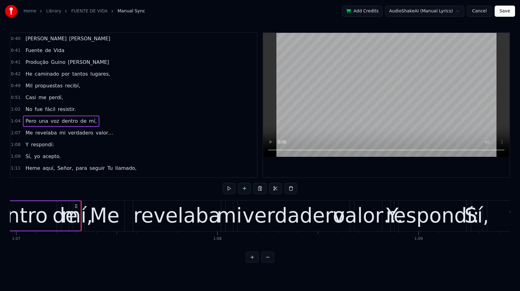 The height and width of the screenshot is (291, 520). I want to click on span: 1:14, so click(15, 180).